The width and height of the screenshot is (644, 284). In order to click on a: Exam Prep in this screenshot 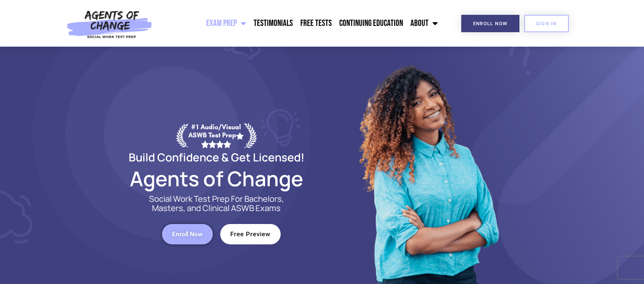, I will do `click(226, 24)`.